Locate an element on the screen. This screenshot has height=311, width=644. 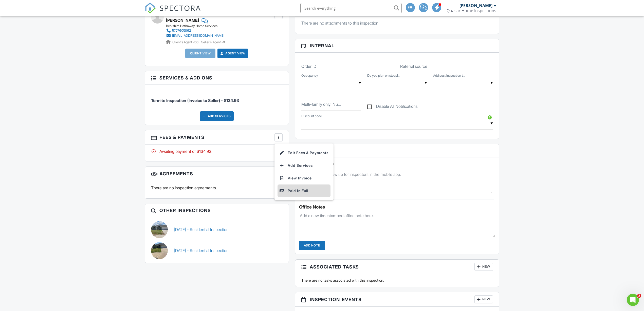
input: Add Note is located at coordinates (312, 246).